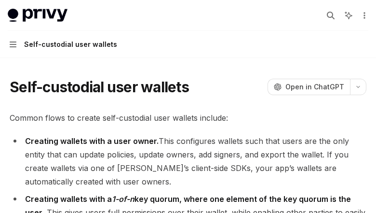  I want to click on em: 1-of-n, so click(123, 199).